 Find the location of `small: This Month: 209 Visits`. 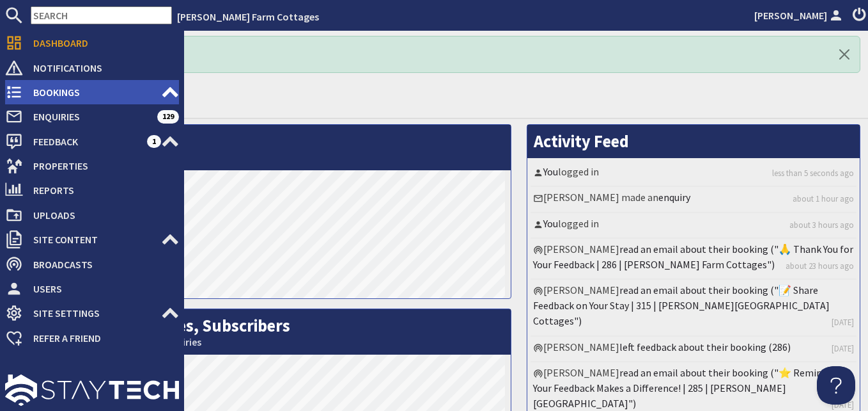

small: This Month: 209 Visits is located at coordinates (275, 158).